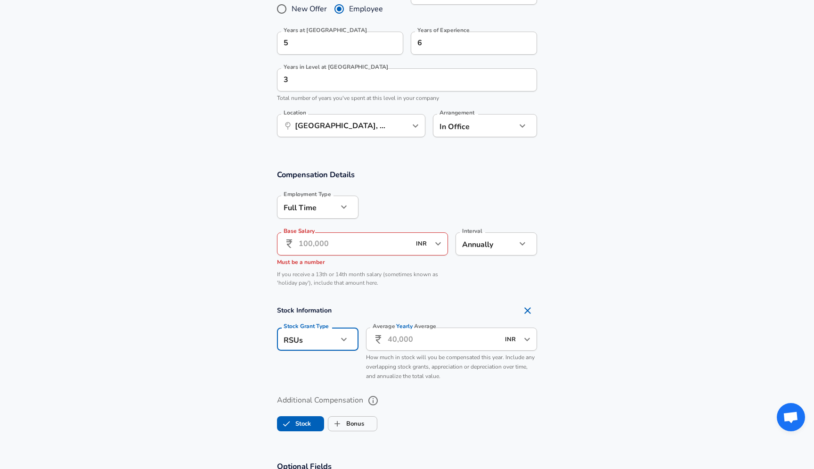  What do you see at coordinates (457, 113) in the screenshot?
I see `label: Arrangement` at bounding box center [457, 113].